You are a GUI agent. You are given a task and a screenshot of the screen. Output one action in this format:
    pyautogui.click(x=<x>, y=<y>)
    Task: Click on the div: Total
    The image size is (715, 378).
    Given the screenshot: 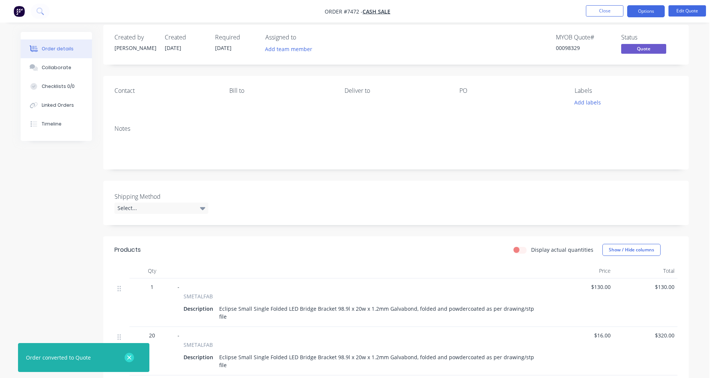 What is the action you would take?
    pyautogui.click(x=646, y=271)
    